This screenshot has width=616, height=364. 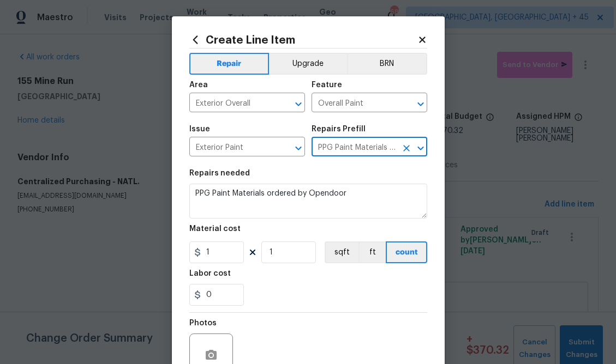 What do you see at coordinates (387, 64) in the screenshot?
I see `button: BRN` at bounding box center [387, 64].